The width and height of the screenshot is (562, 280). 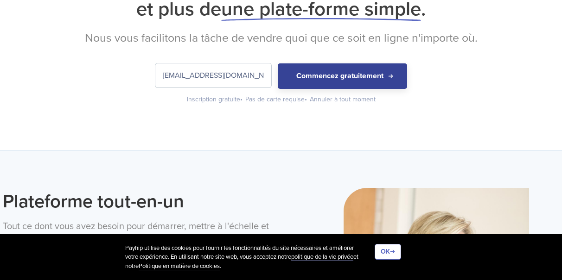 What do you see at coordinates (343, 100) in the screenshot?
I see `div: Annuler à tout moment` at bounding box center [343, 100].